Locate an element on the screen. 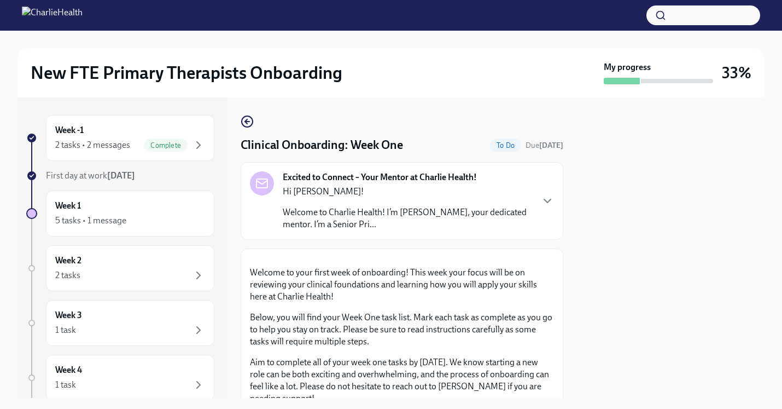  a: Week 22 tasks is located at coordinates (120, 268).